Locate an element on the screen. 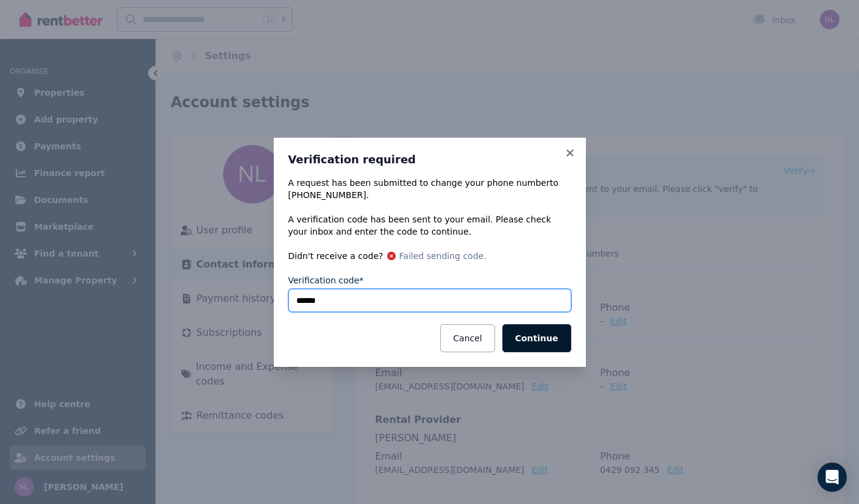  span: Failed sending code. is located at coordinates (442, 255).